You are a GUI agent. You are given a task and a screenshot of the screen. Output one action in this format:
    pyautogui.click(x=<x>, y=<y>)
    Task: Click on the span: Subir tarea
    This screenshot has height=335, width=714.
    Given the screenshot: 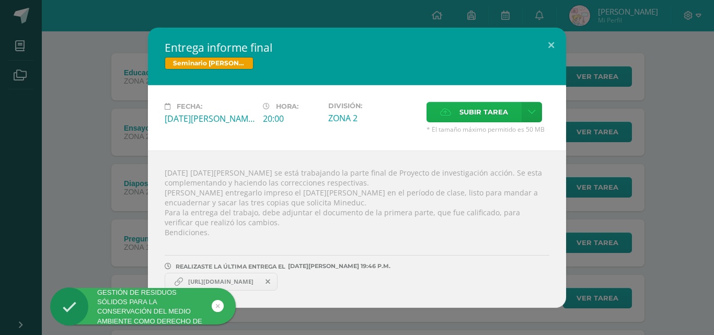 What is the action you would take?
    pyautogui.click(x=483, y=112)
    